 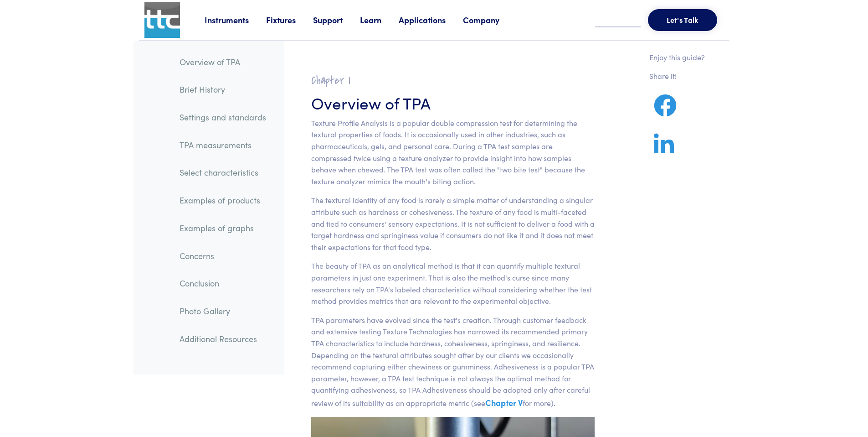 I want to click on a: TPA measurements, so click(x=223, y=145).